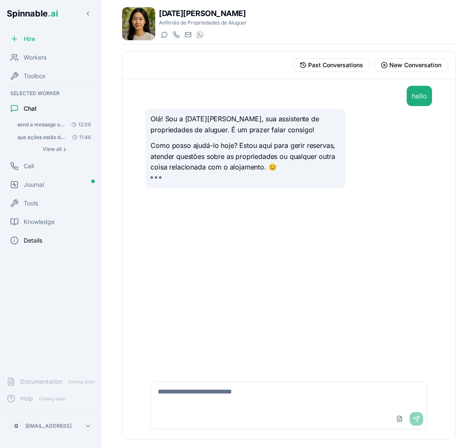 The image size is (476, 448). What do you see at coordinates (176, 35) in the screenshot?
I see `button: Start a call with Lucia Miller` at bounding box center [176, 35].